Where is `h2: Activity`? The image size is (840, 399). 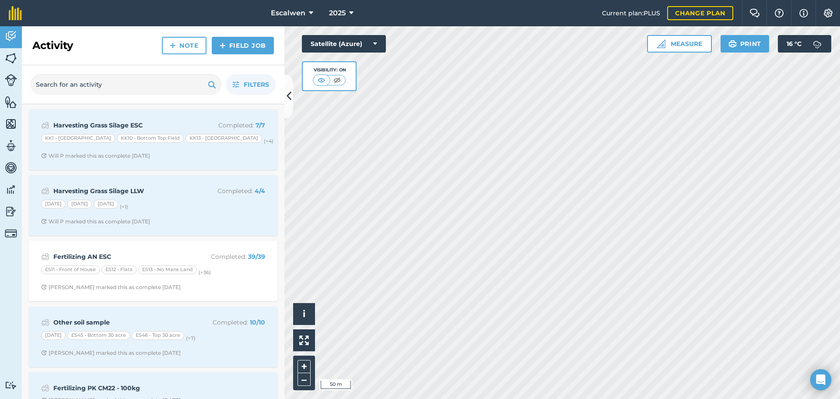 h2: Activity is located at coordinates (53, 46).